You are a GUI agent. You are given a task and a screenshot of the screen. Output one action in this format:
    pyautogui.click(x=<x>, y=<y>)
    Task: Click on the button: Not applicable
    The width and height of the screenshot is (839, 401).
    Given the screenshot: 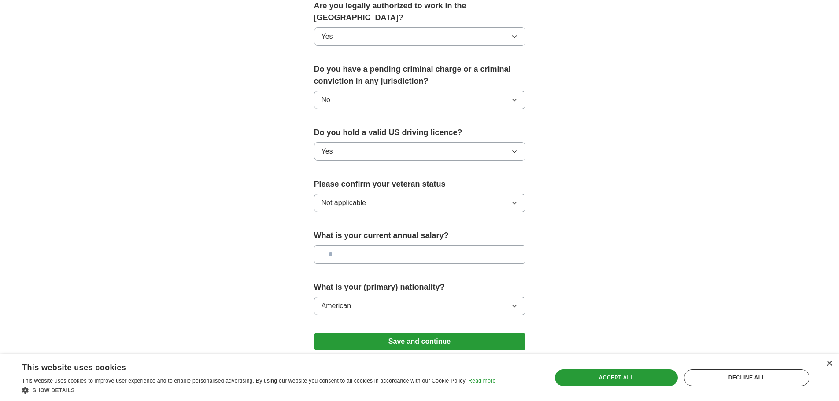 What is the action you would take?
    pyautogui.click(x=420, y=203)
    